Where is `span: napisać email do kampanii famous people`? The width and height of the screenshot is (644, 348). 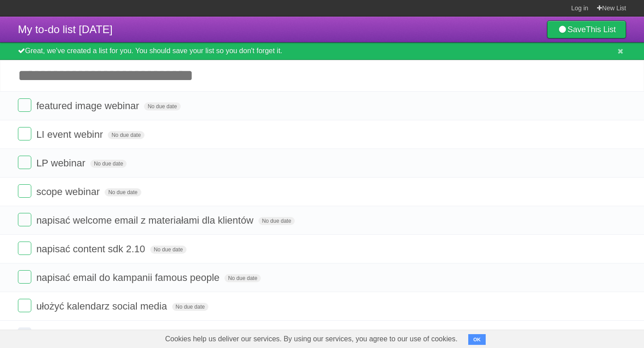
span: napisać email do kampanii famous people is located at coordinates (129, 277).